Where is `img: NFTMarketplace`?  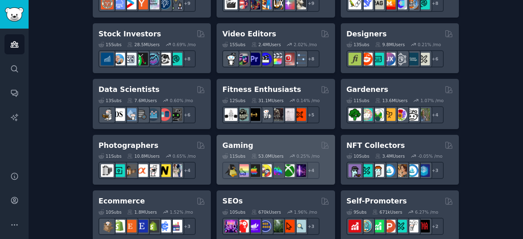
img: NFTMarketplace is located at coordinates (366, 170).